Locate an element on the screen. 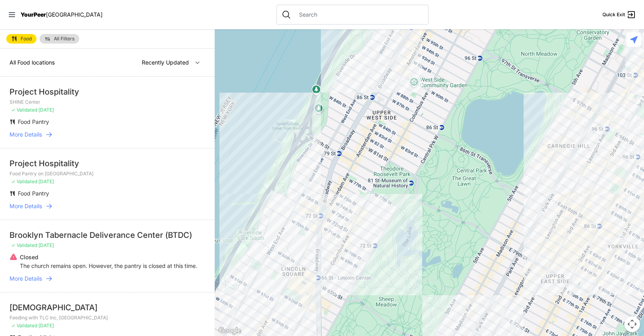  a: Food is located at coordinates (22, 39).